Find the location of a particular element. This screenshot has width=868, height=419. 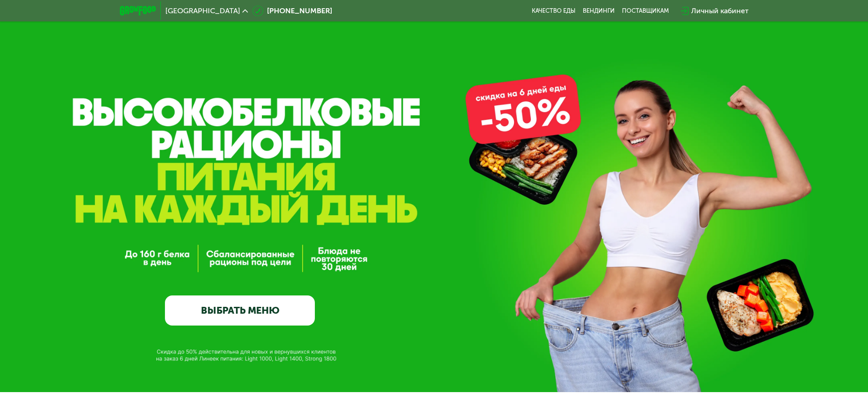

a: ВЫБРАТЬ МЕНЮ is located at coordinates (239, 311).